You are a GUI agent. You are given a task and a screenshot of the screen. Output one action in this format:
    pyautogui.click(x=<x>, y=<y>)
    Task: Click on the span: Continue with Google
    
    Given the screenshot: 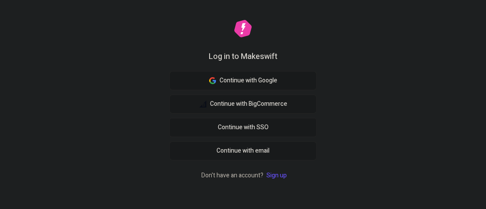 What is the action you would take?
    pyautogui.click(x=248, y=81)
    